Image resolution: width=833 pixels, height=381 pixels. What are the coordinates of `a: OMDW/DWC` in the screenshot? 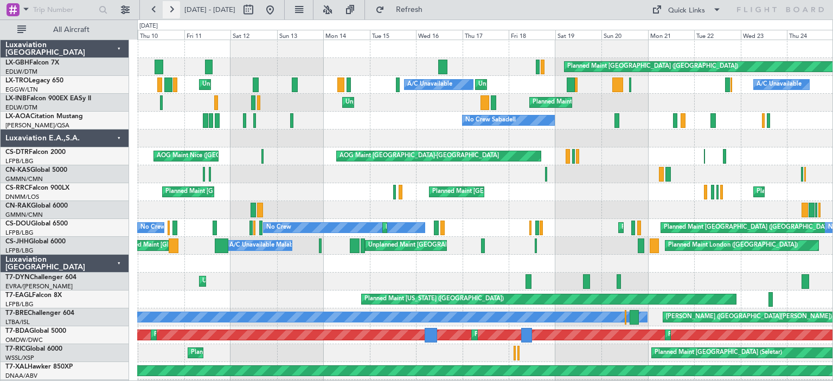 It's located at (24, 340).